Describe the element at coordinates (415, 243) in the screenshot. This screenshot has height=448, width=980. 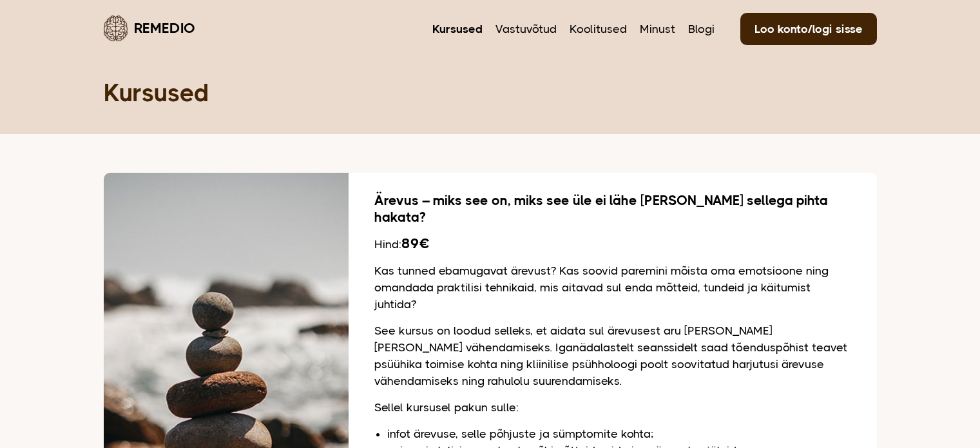
I see `b: 89€` at that location.